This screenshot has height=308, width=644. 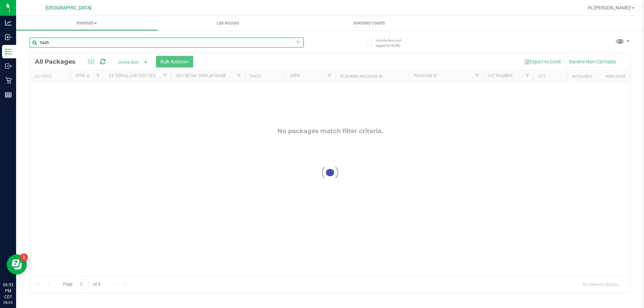 I want to click on inline-svg: Inbound, so click(x=9, y=37).